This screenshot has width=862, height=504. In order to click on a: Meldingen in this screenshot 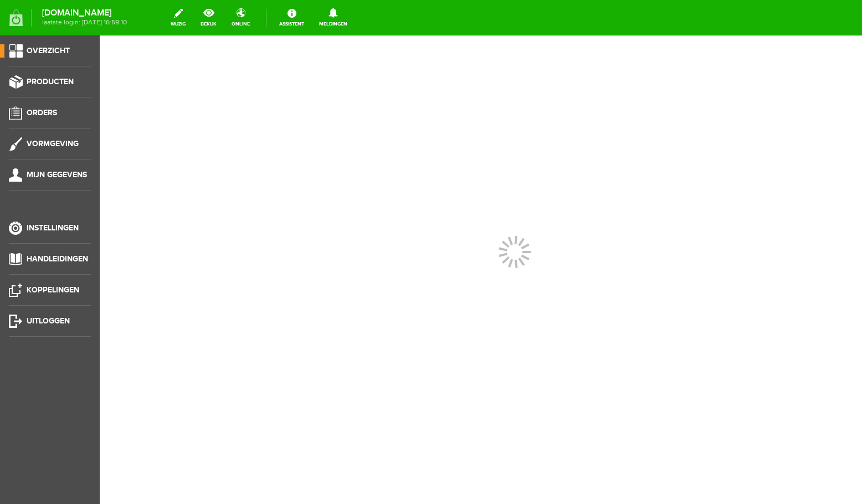, I will do `click(333, 17)`.